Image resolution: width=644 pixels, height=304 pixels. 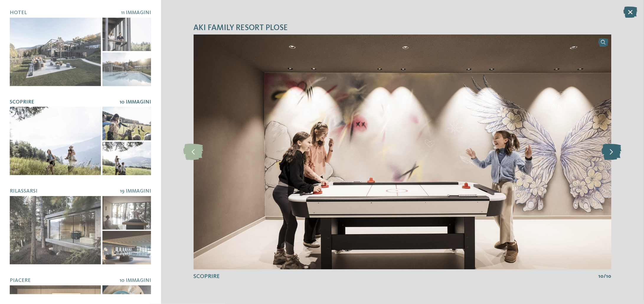 I want to click on span: Rilassarsi, so click(x=23, y=191).